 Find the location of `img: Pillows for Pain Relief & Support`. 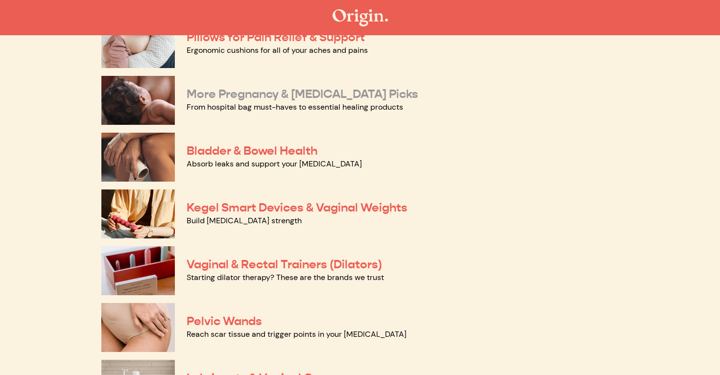

img: Pillows for Pain Relief & Support is located at coordinates (138, 44).